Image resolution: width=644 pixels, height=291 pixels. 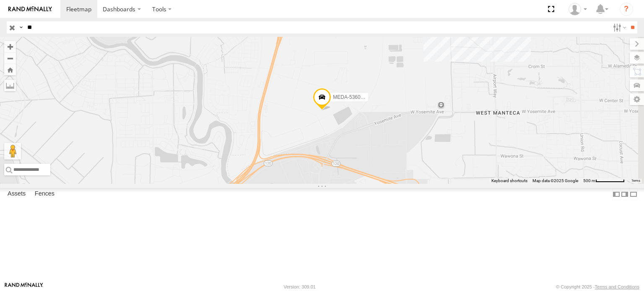 What do you see at coordinates (578, 9) in the screenshot?
I see `div: Jerry Constable` at bounding box center [578, 9].